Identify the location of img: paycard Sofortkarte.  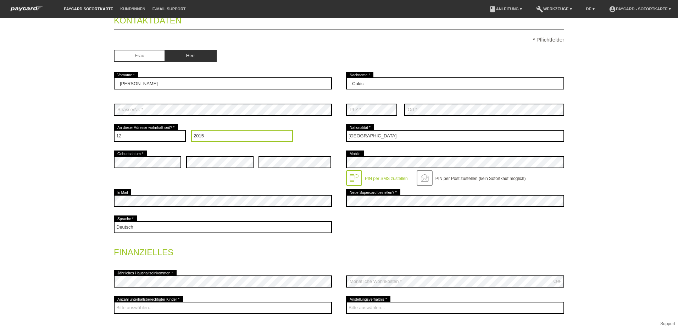
(27, 9).